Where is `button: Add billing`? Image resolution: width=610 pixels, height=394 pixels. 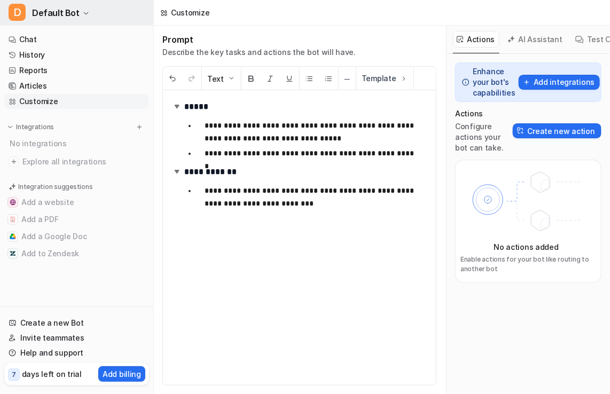 button: Add billing is located at coordinates (122, 374).